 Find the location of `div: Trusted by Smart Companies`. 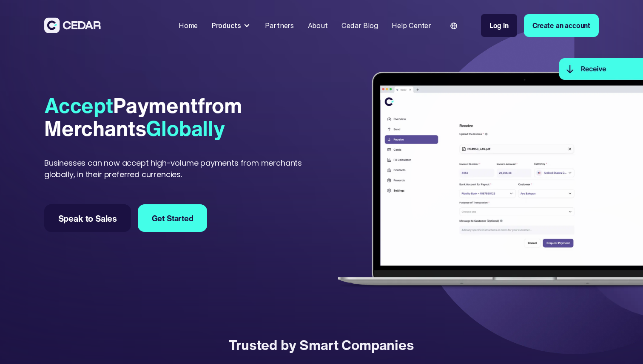

div: Trusted by Smart Companies is located at coordinates (321, 345).